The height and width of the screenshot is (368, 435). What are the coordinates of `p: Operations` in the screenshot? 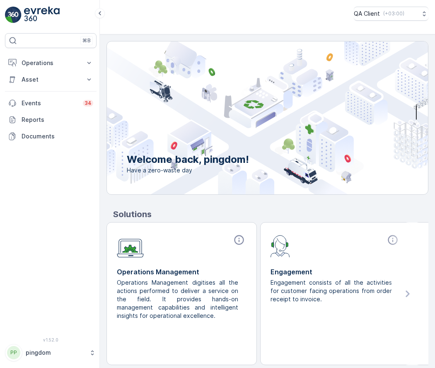 It's located at (51, 63).